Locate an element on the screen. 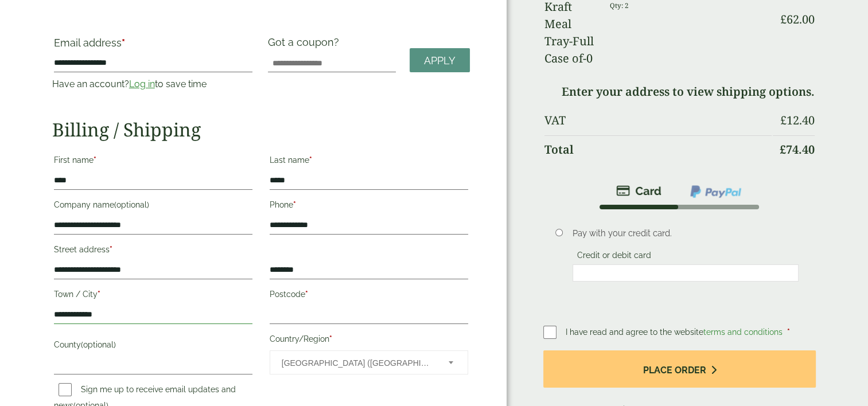 Image resolution: width=868 pixels, height=406 pixels. label: Company name is located at coordinates (153, 206).